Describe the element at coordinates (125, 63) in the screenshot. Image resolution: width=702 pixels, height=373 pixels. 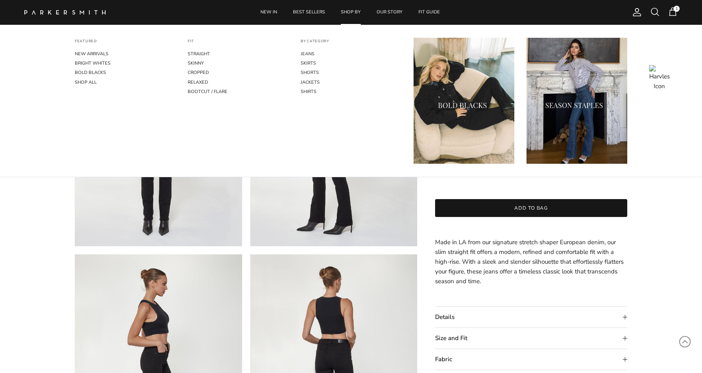
I see `a: BRIGHT WHITES` at that location.